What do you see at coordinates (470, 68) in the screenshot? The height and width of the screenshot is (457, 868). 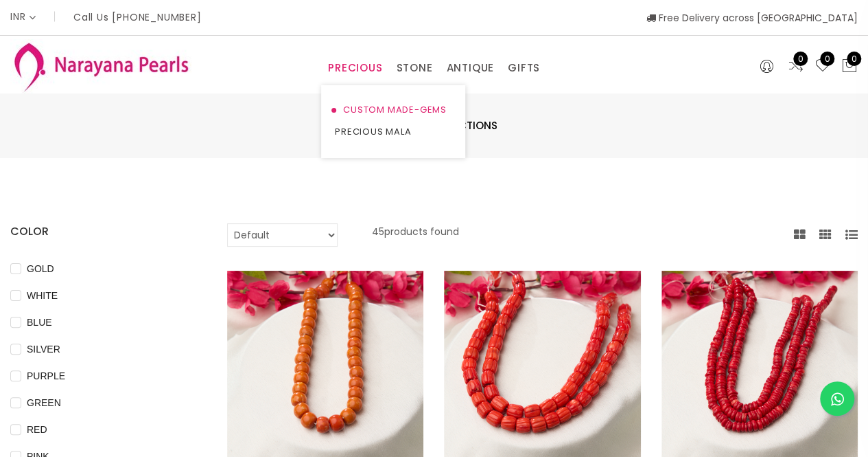 I see `a: ANTIQUE` at bounding box center [470, 68].